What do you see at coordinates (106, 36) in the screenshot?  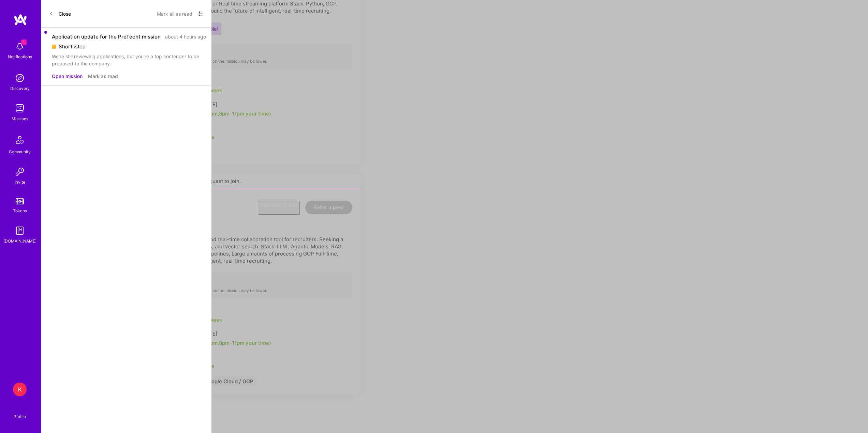 I see `div: Application update for the ProTecht mission` at bounding box center [106, 36].